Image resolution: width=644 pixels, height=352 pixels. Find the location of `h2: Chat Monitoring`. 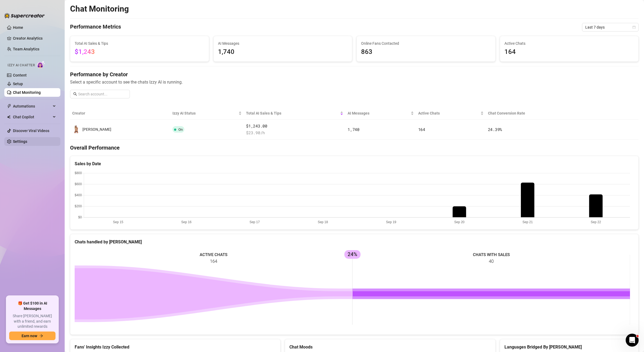

h2: Chat Monitoring is located at coordinates (100, 9).